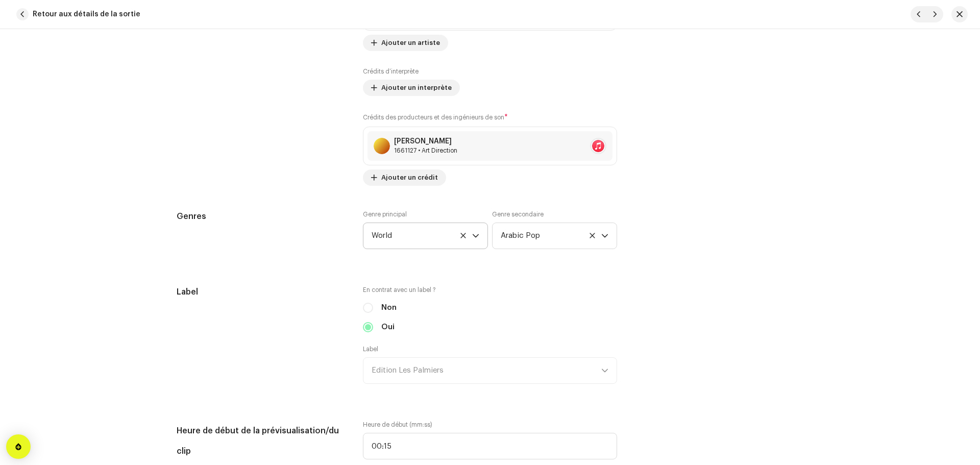 The height and width of the screenshot is (465, 980). I want to click on span: Arabic Pop, so click(551, 236).